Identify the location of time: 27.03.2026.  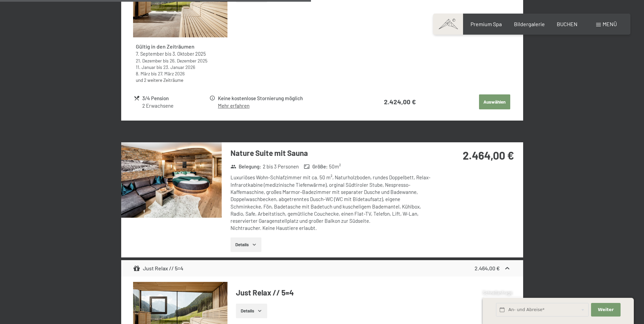
(171, 73).